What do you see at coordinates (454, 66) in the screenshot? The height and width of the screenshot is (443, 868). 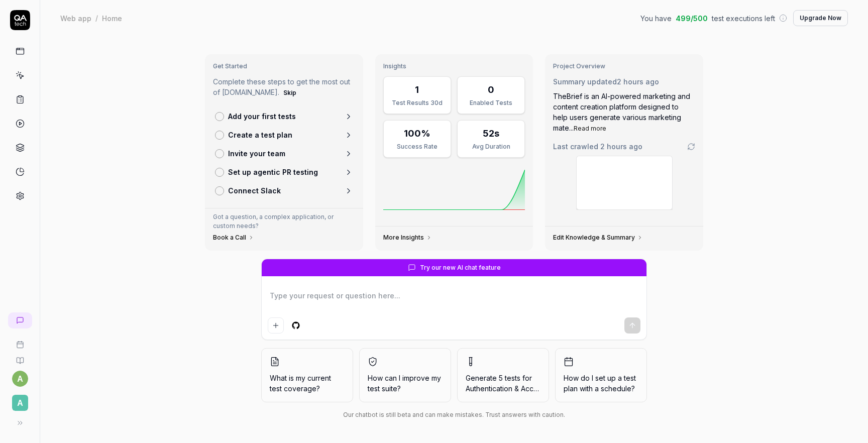 I see `h3: Insights` at bounding box center [454, 66].